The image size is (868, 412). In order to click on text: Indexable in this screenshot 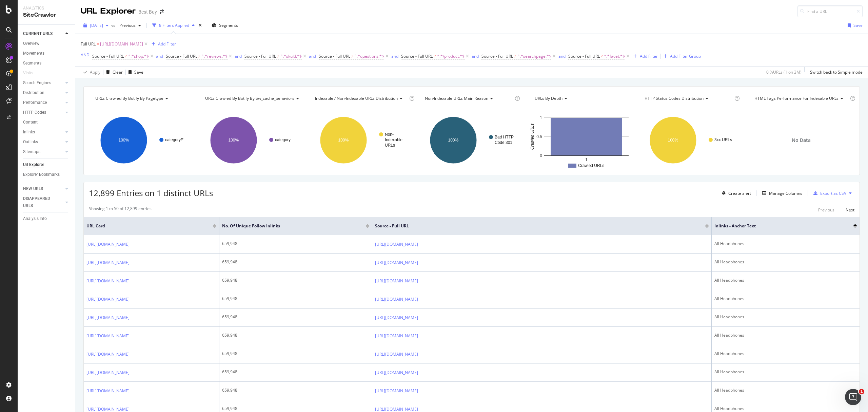, I will do `click(394, 140)`.